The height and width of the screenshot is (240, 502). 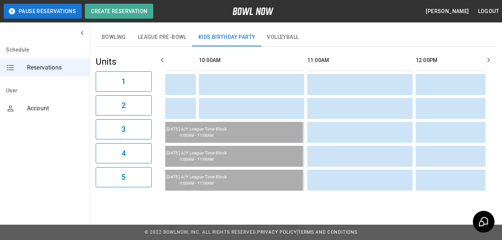 What do you see at coordinates (123, 81) in the screenshot?
I see `h6: 1` at bounding box center [123, 81].